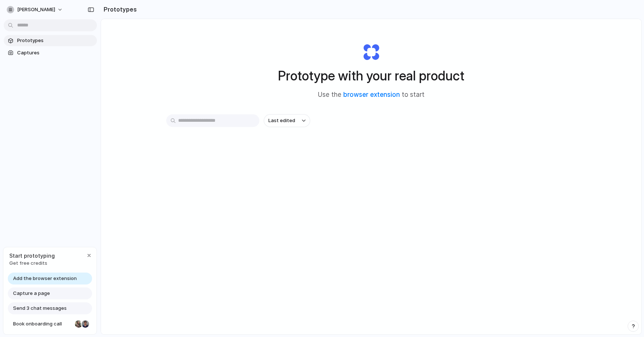 This screenshot has height=337, width=644. I want to click on h1: Prototype with your real product, so click(371, 76).